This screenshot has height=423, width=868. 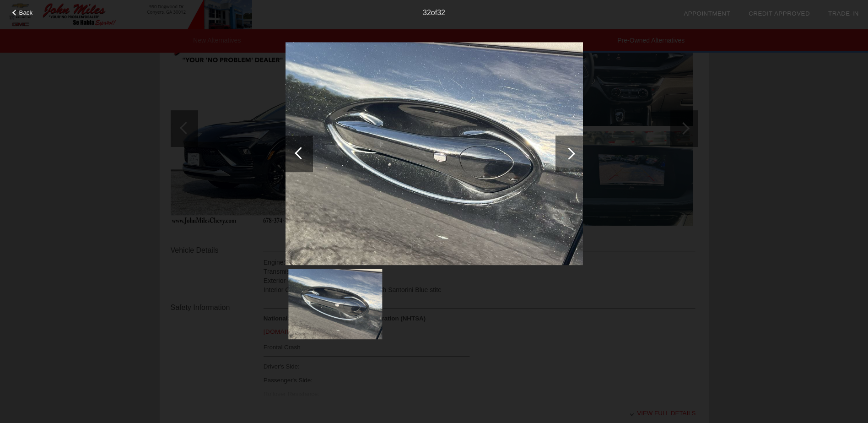 I want to click on a: Appointment, so click(x=707, y=14).